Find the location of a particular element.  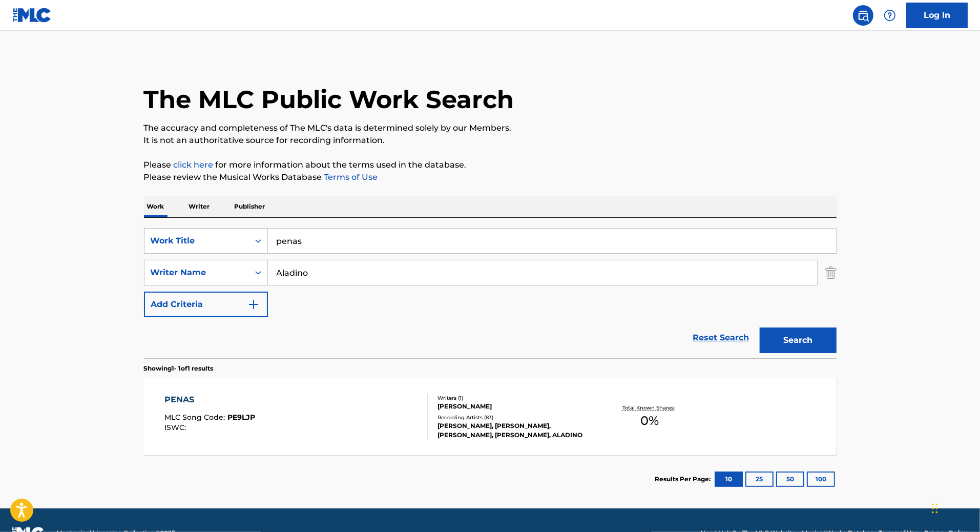

img: help is located at coordinates (890, 15).